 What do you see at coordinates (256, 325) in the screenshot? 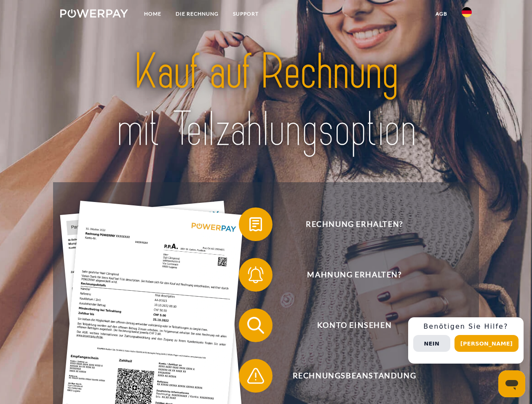
I see `img: qb_search.svg` at bounding box center [256, 325].